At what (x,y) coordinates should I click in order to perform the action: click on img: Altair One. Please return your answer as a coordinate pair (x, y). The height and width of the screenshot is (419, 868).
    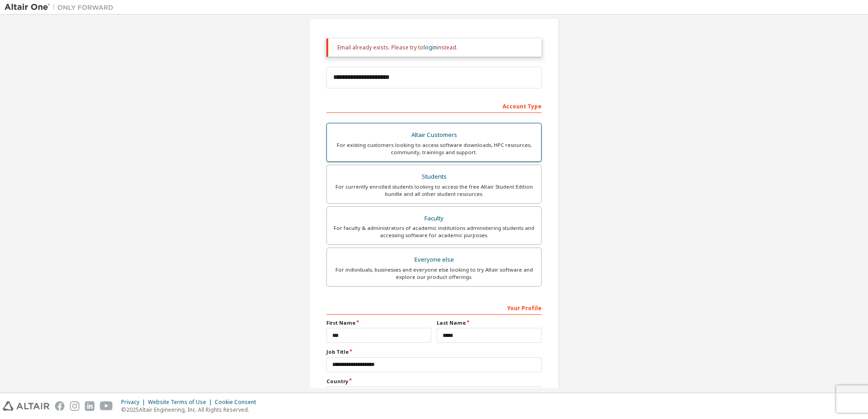
    Looking at the image, I should click on (61, 7).